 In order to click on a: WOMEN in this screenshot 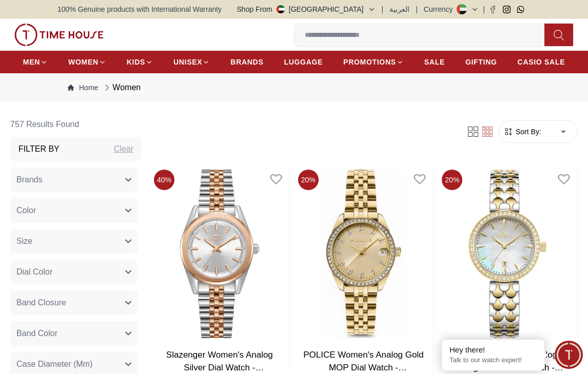, I will do `click(87, 62)`.